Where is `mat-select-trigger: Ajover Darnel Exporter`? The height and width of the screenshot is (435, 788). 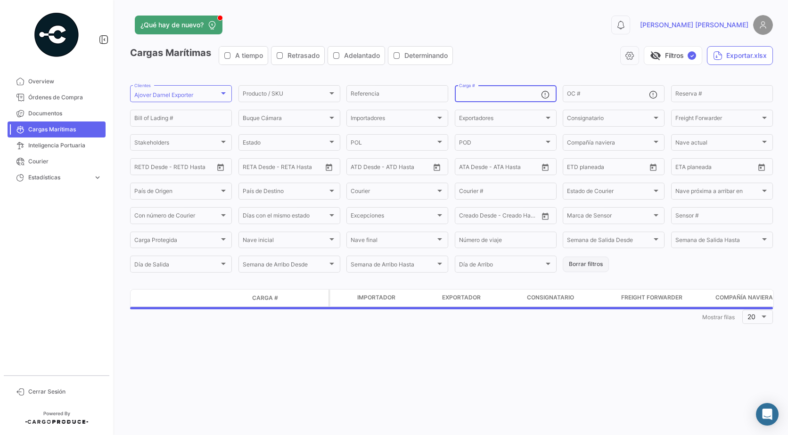
mat-select-trigger: Ajover Darnel Exporter is located at coordinates (164, 95).